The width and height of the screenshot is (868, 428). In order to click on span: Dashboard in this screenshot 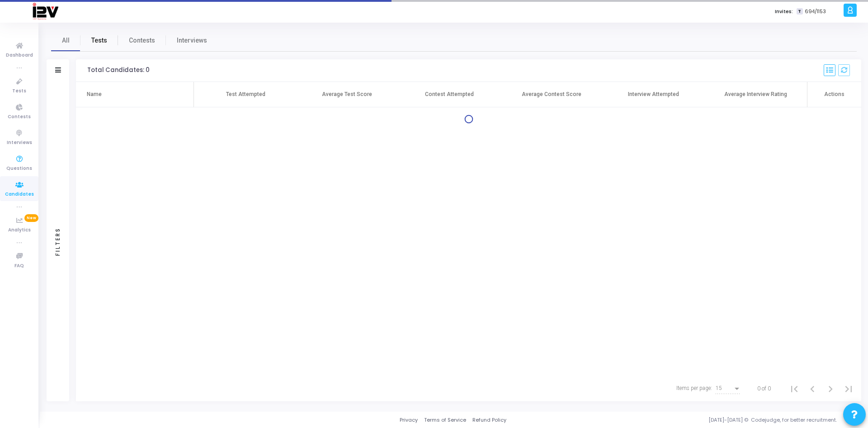, I will do `click(20, 55)`.